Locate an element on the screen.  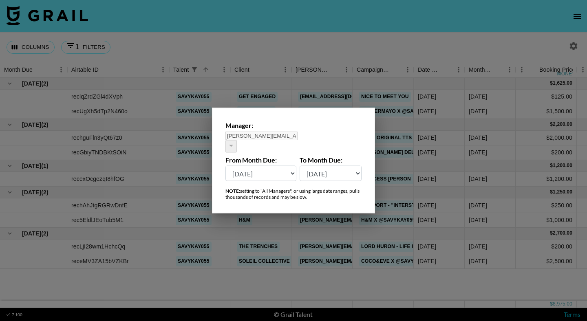
label: To Month Due: is located at coordinates (331, 160).